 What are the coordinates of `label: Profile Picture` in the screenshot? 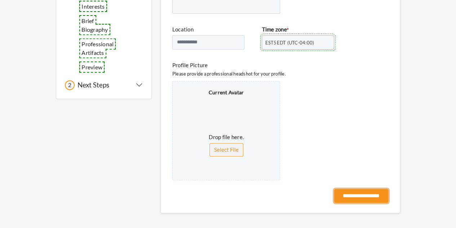 It's located at (190, 65).